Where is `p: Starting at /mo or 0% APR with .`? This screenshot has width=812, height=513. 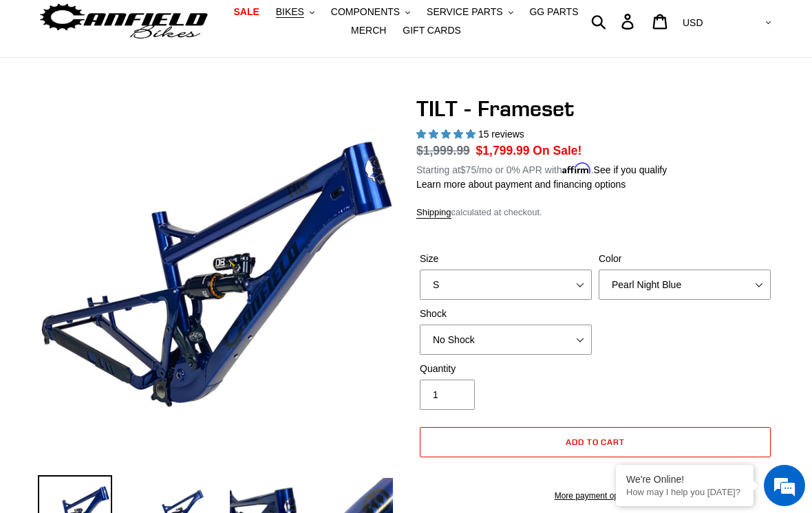 p: Starting at /mo or 0% APR with . is located at coordinates (541, 169).